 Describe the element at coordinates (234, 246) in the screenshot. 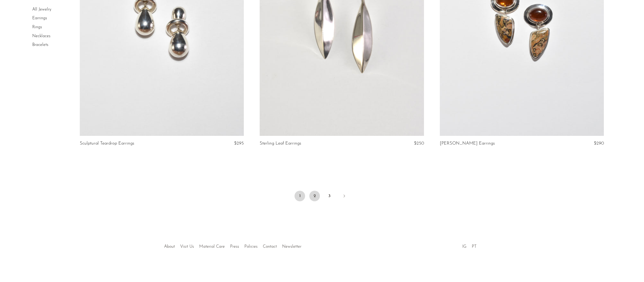

I see `a: Press` at that location.